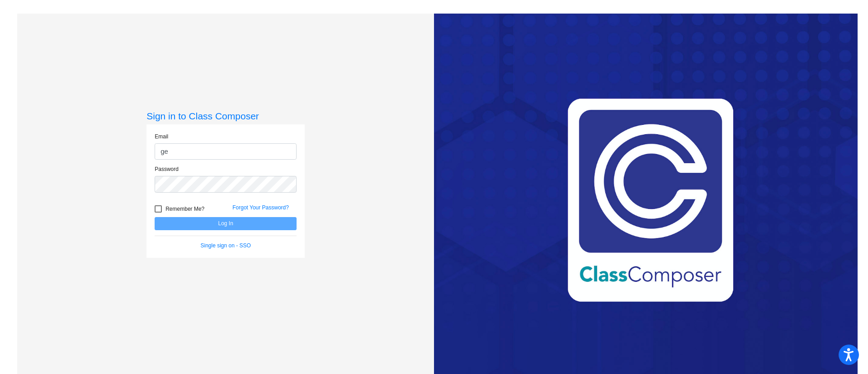  Describe the element at coordinates (226, 246) in the screenshot. I see `a: Single sign on - SSO` at that location.